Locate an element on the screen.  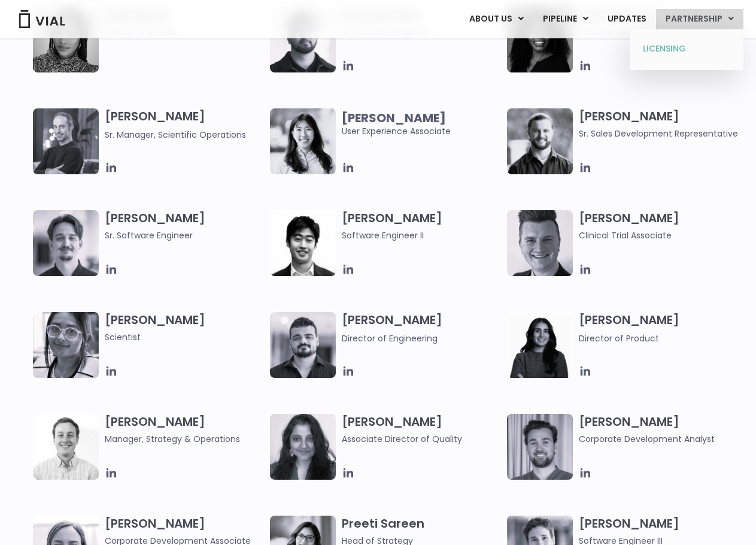
span: Director of Product is located at coordinates (619, 338).